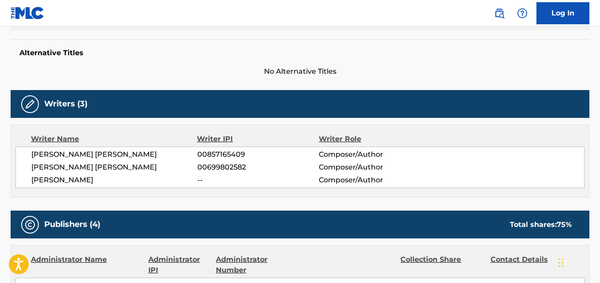 This screenshot has width=600, height=283. I want to click on span: 00699802582, so click(258, 167).